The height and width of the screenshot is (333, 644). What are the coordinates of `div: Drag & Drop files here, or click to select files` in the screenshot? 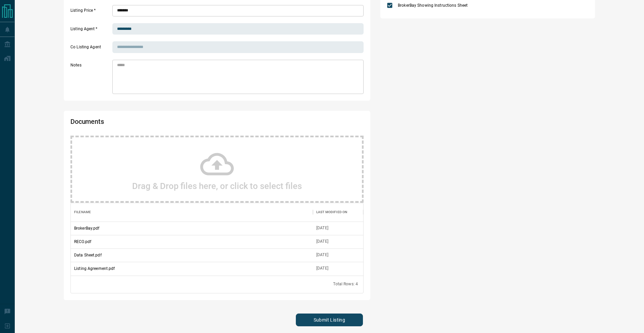 It's located at (217, 169).